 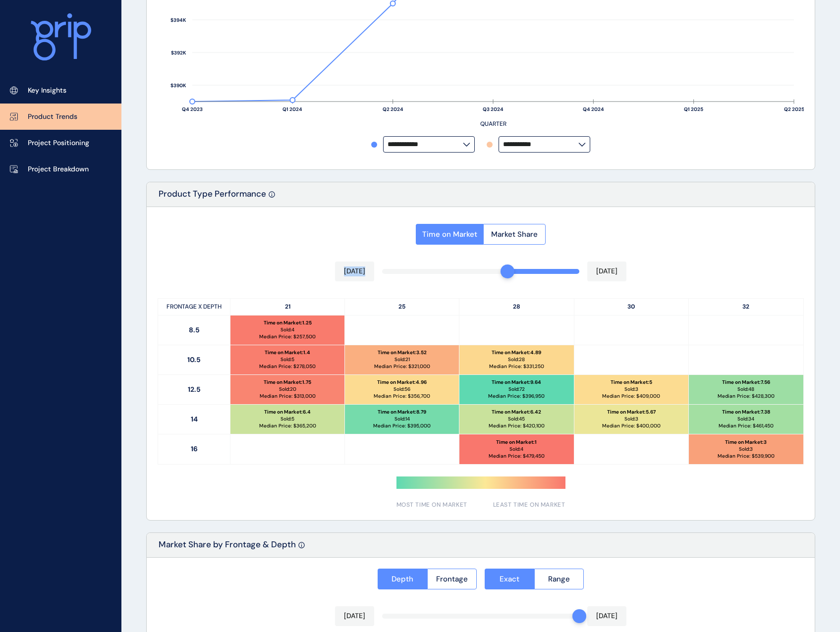 I want to click on text: Q2 2025, so click(x=794, y=109).